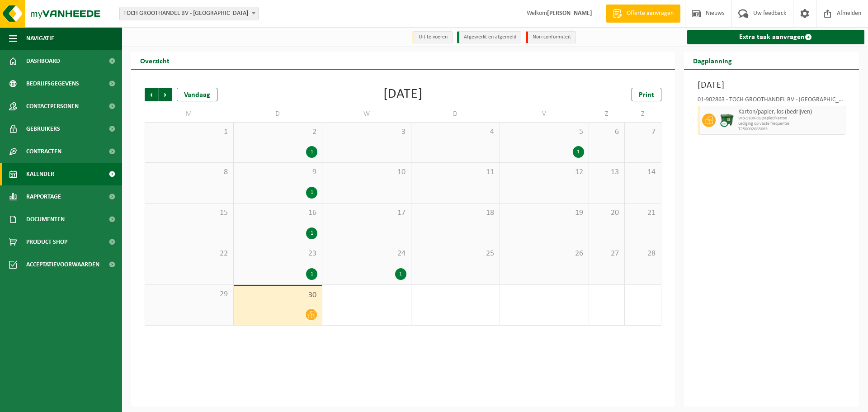 This screenshot has width=868, height=412. Describe the element at coordinates (278, 295) in the screenshot. I see `span: 30` at that location.